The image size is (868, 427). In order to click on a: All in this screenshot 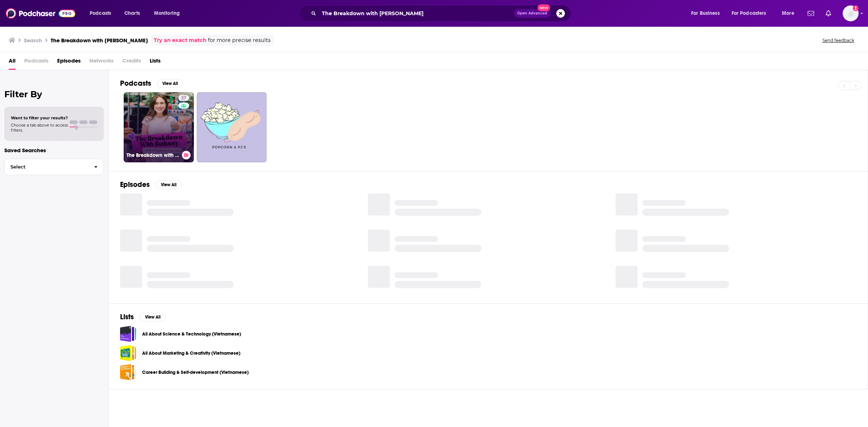, I will do `click(12, 62)`.